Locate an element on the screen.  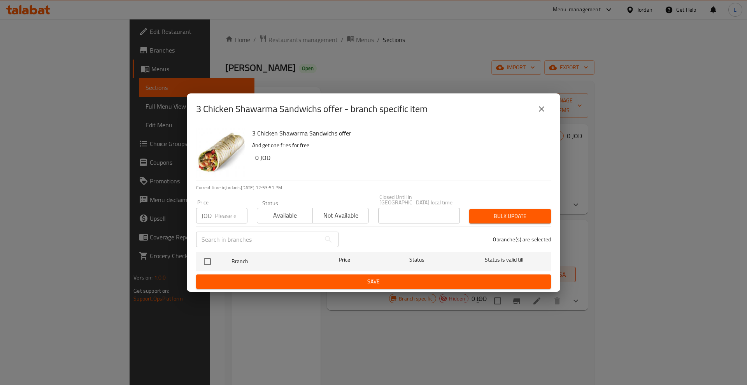
p: And get one fries for free is located at coordinates (398, 145).